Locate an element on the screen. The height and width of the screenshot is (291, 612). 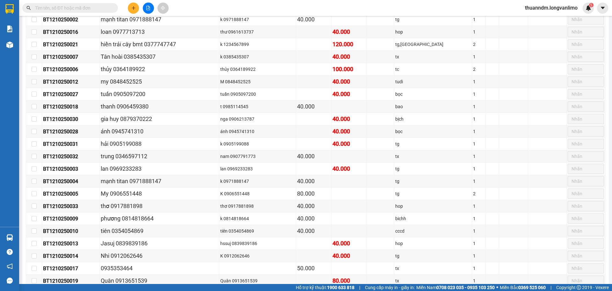
td: BT1210250004 is located at coordinates (71, 181).